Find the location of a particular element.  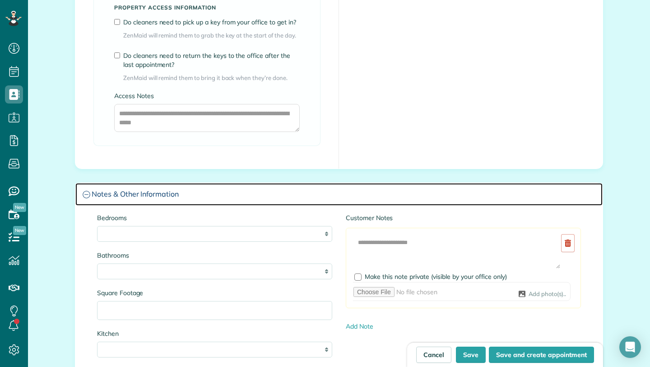

label: Customer Notes is located at coordinates (463, 218).